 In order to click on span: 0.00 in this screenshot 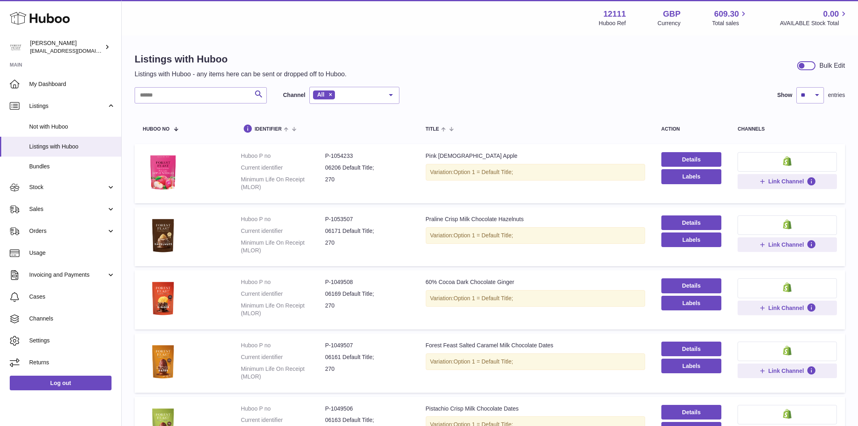, I will do `click(831, 14)`.